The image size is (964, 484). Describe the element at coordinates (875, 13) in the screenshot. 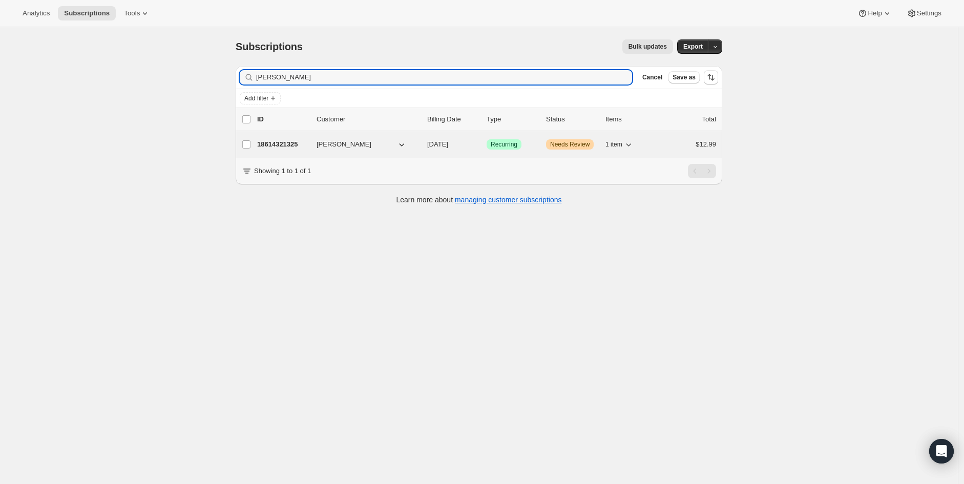

I see `button: Help` at that location.